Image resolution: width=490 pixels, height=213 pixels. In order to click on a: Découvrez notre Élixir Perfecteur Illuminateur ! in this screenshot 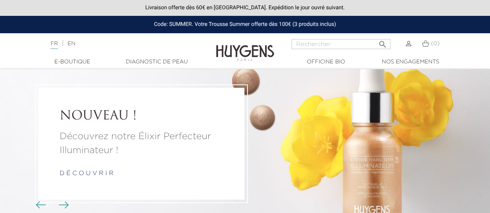, I will do `click(141, 144)`.